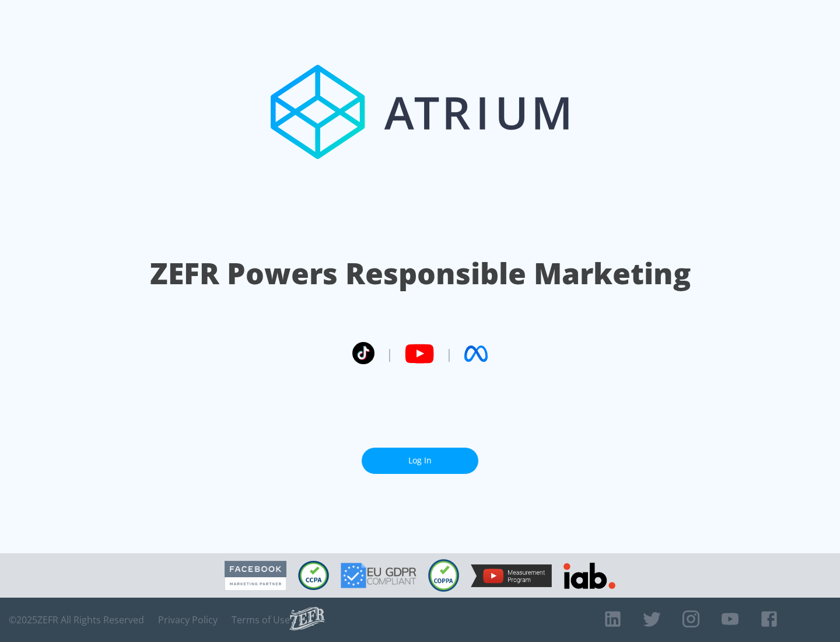  What do you see at coordinates (188, 620) in the screenshot?
I see `a: Privacy Policy` at bounding box center [188, 620].